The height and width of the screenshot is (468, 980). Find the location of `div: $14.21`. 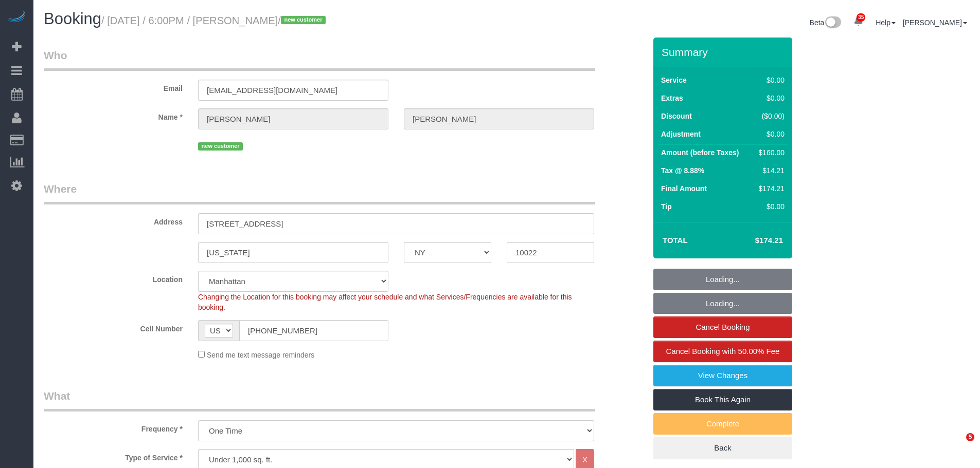

div: $14.21 is located at coordinates (770, 170).